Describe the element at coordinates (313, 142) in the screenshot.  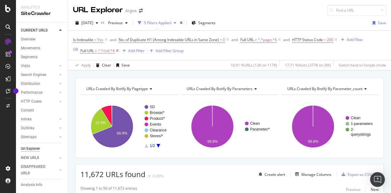
I see `text: 99.8%` at that location.